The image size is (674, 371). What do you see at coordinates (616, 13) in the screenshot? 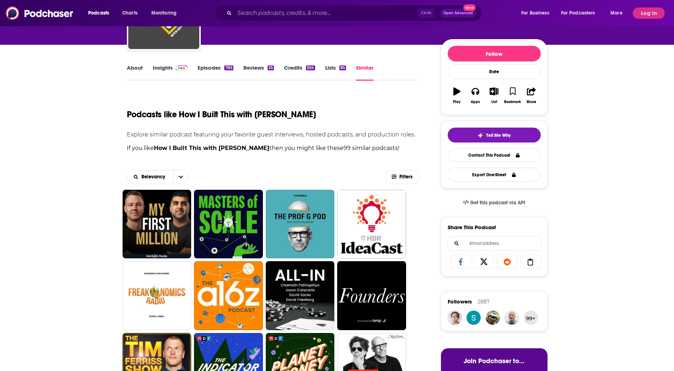
I see `span: More` at bounding box center [616, 13].